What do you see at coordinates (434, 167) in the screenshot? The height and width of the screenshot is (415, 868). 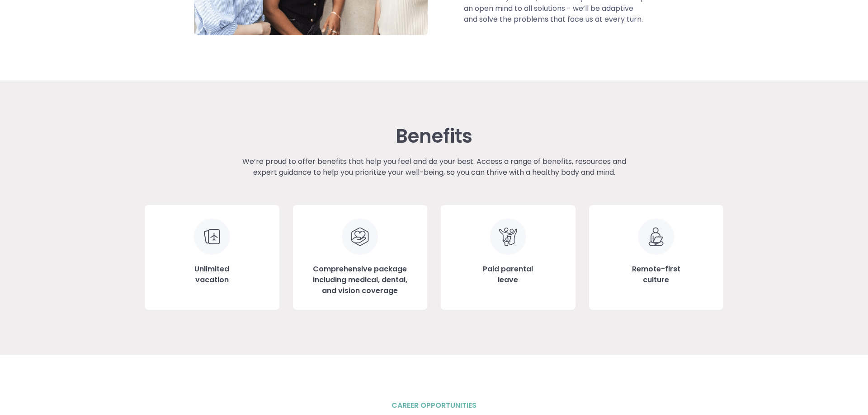 I see `p: We’re proud to offer benefits that help you feel and do your best. Access a range of benefits, re...` at bounding box center [434, 167].